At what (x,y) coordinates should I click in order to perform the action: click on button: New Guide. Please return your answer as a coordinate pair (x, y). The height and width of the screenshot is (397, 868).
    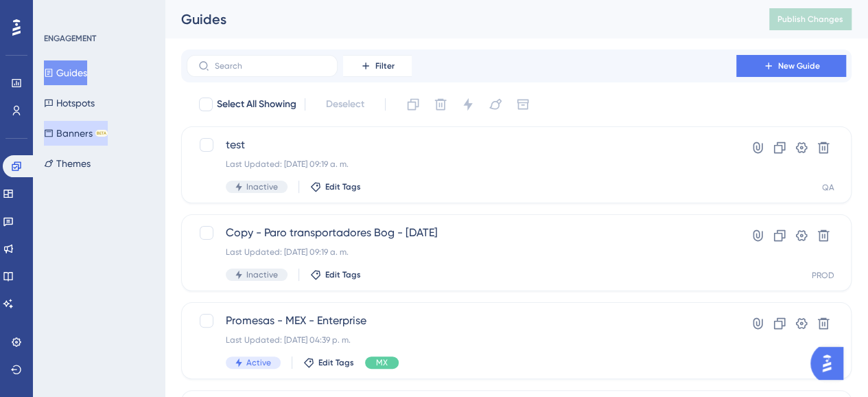
    Looking at the image, I should click on (791, 66).